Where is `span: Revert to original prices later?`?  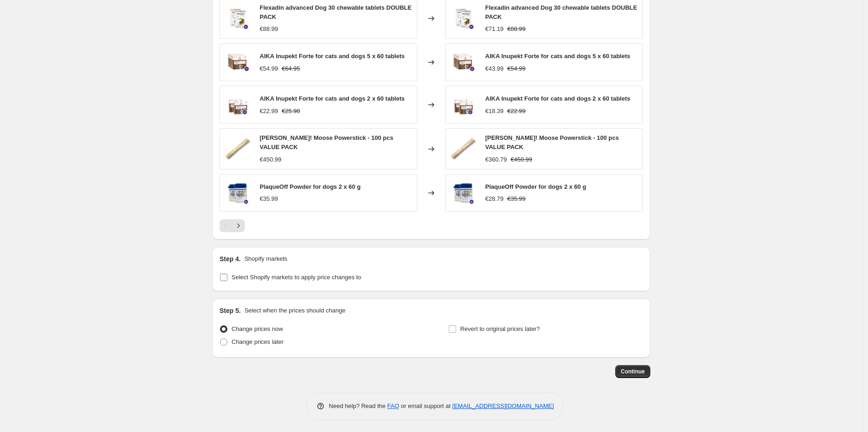
span: Revert to original prices later? is located at coordinates (500, 329).